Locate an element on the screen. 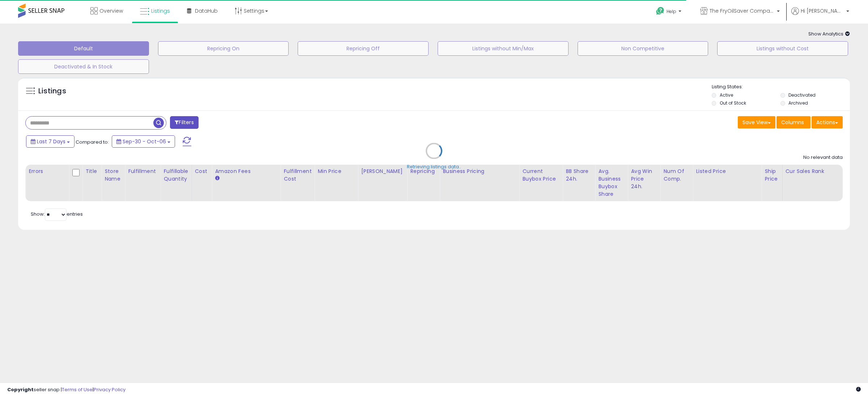 Image resolution: width=868 pixels, height=397 pixels. button: Default is located at coordinates (84, 49).